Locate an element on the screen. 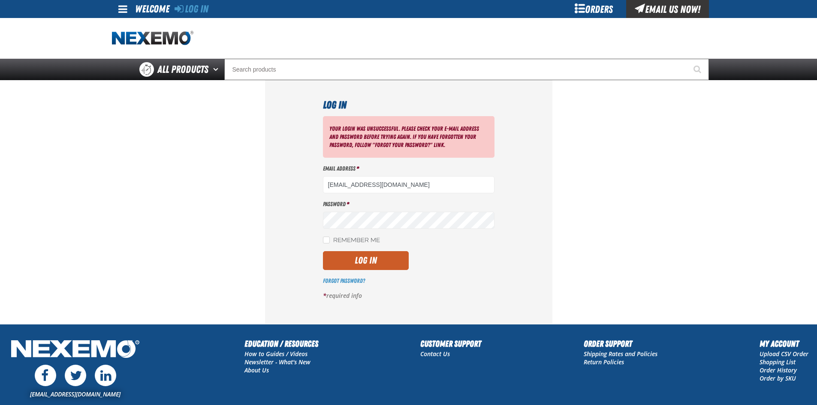  h1: Log In is located at coordinates (409, 105).